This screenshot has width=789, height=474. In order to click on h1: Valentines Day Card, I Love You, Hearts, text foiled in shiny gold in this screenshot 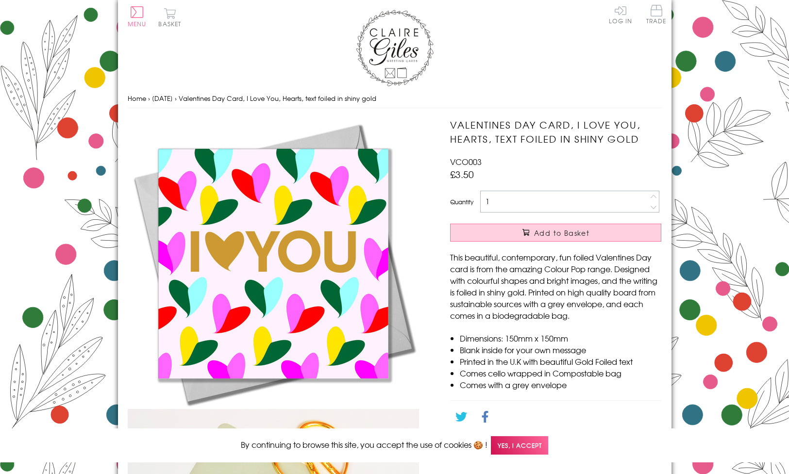, I will do `click(555, 132)`.